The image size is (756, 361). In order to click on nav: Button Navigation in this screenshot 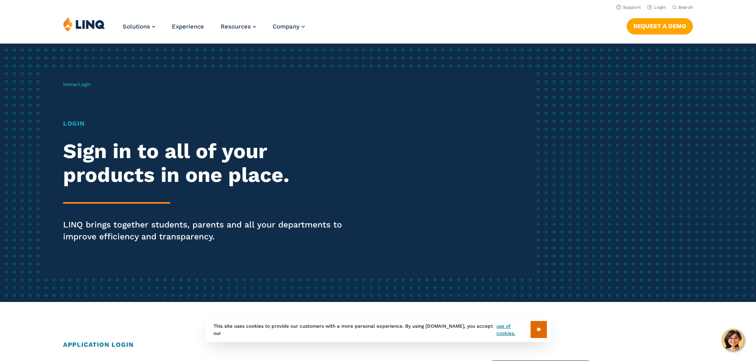, I will do `click(659, 25)`.